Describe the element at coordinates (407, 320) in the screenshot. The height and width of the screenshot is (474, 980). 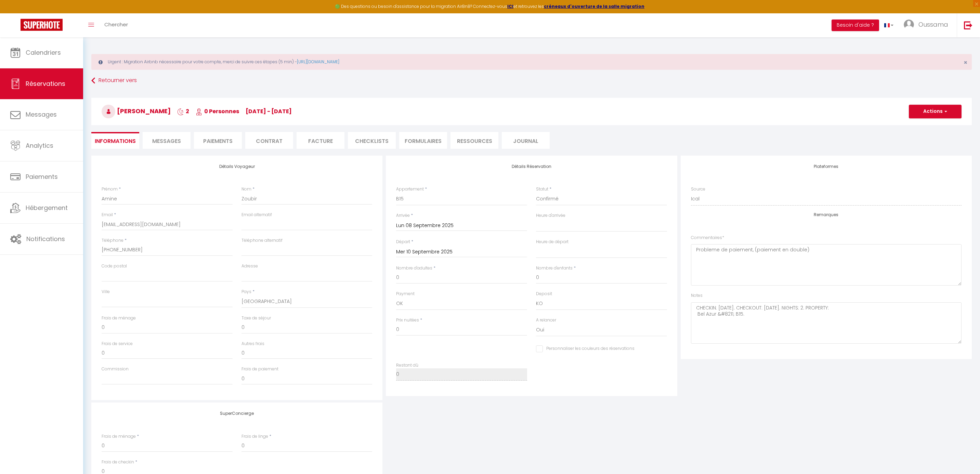
I see `label: Prix nuitées` at that location.